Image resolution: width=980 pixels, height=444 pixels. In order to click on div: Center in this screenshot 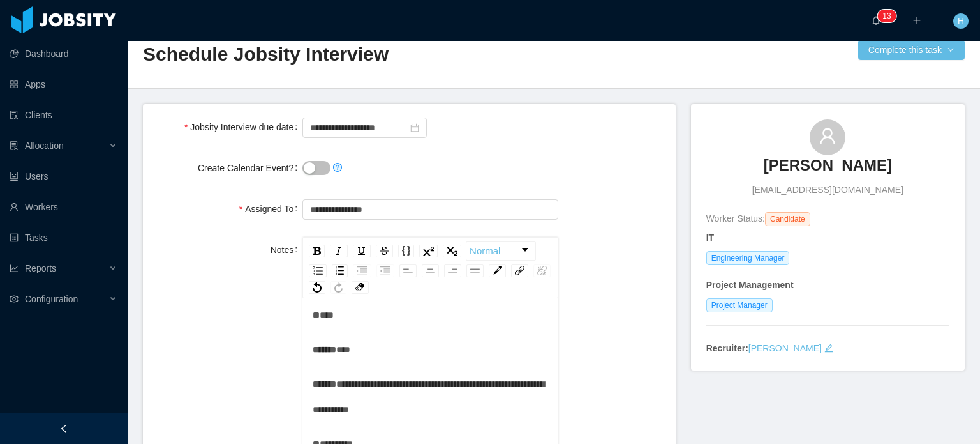, I will do `click(430, 271)`.